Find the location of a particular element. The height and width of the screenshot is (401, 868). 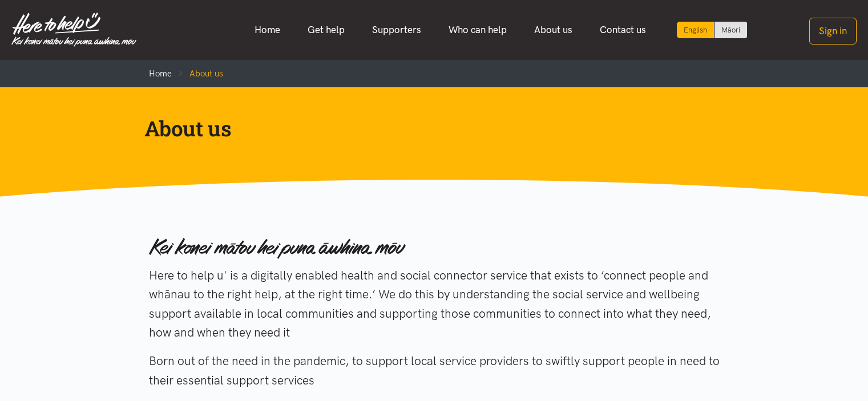

a: Get help is located at coordinates (326, 30).